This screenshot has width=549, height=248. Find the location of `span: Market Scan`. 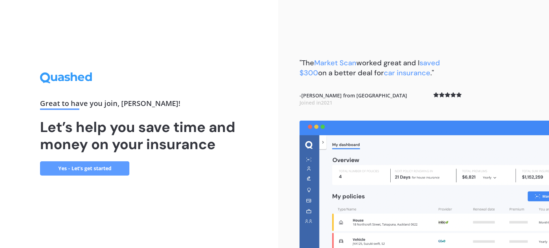

span: Market Scan is located at coordinates (335, 63).